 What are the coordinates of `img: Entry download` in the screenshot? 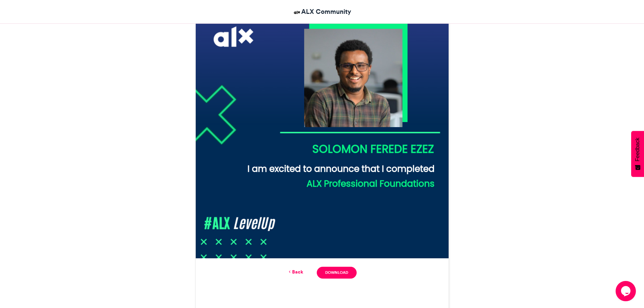 It's located at (322, 132).